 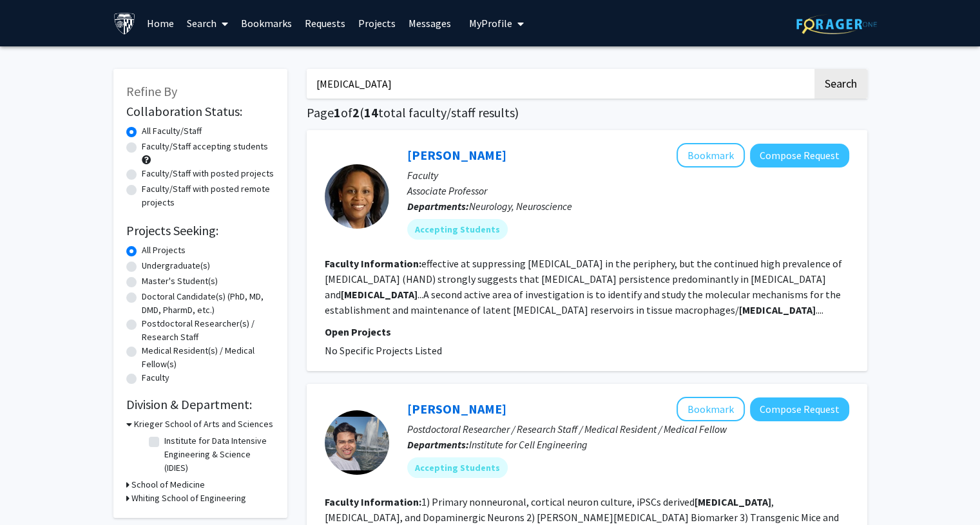 I want to click on a: Search, so click(x=208, y=23).